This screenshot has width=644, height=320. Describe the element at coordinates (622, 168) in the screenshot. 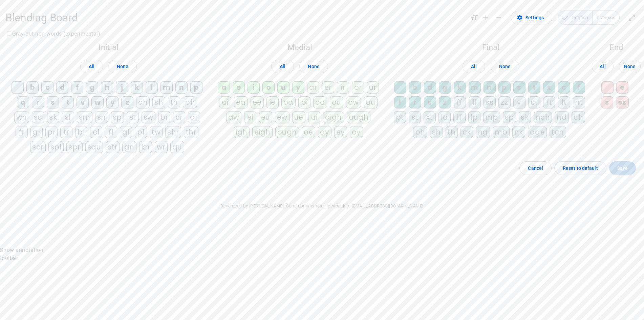

I see `span: Save` at that location.